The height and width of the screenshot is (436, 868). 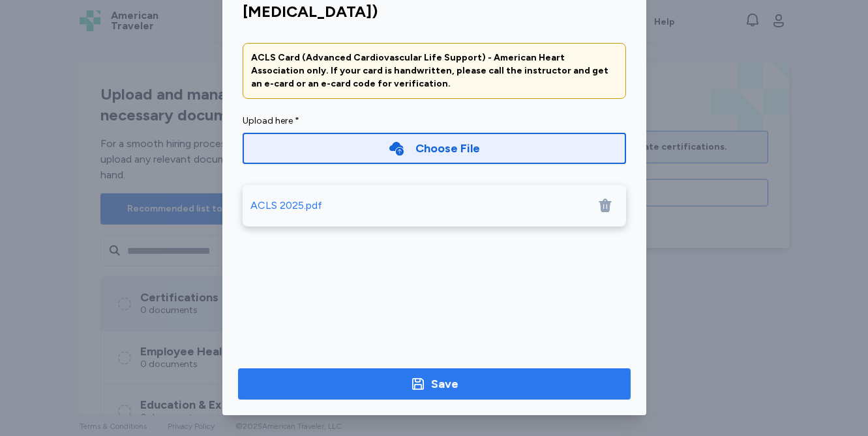 I want to click on div: ACLS 2025.pdf, so click(x=286, y=206).